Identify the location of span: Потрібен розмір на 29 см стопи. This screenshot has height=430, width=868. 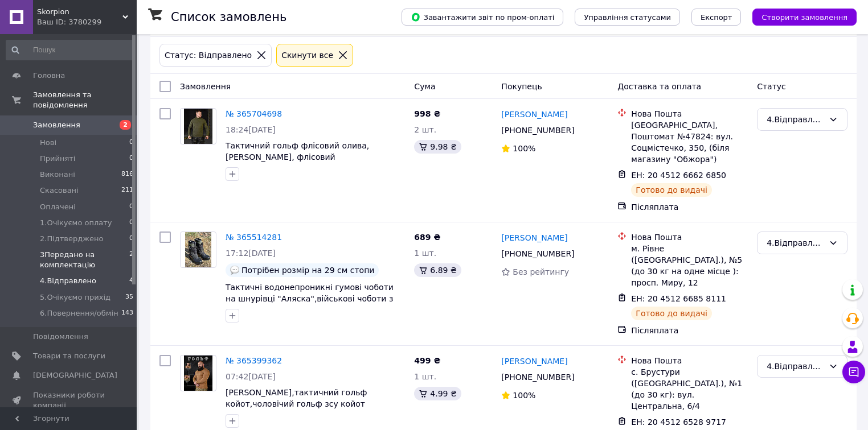
(308, 271).